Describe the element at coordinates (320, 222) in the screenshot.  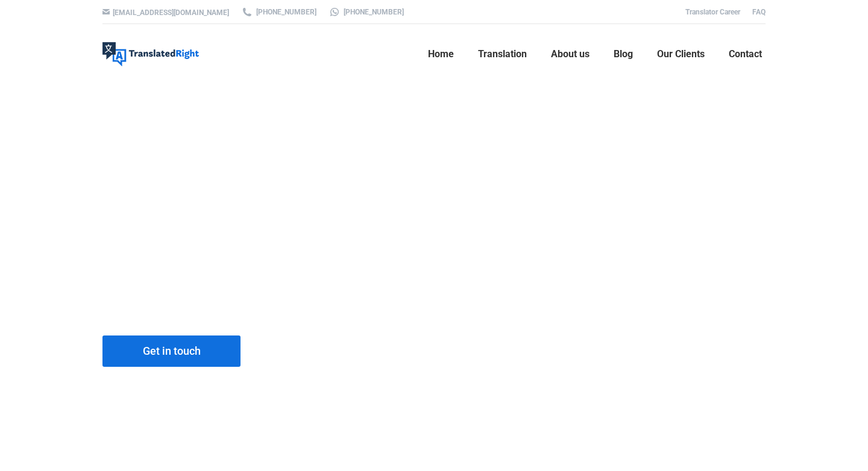
I see `h1: Professional Translation Services That You Can Trust` at that location.